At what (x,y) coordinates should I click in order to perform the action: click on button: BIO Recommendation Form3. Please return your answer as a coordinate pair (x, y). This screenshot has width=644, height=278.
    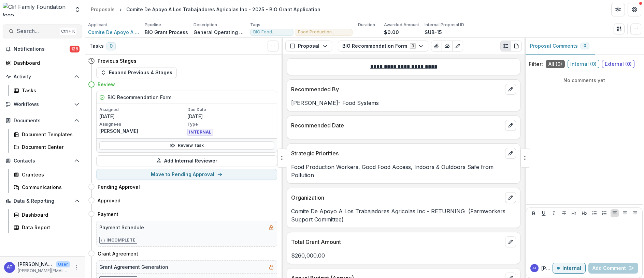
    Looking at the image, I should click on (383, 46).